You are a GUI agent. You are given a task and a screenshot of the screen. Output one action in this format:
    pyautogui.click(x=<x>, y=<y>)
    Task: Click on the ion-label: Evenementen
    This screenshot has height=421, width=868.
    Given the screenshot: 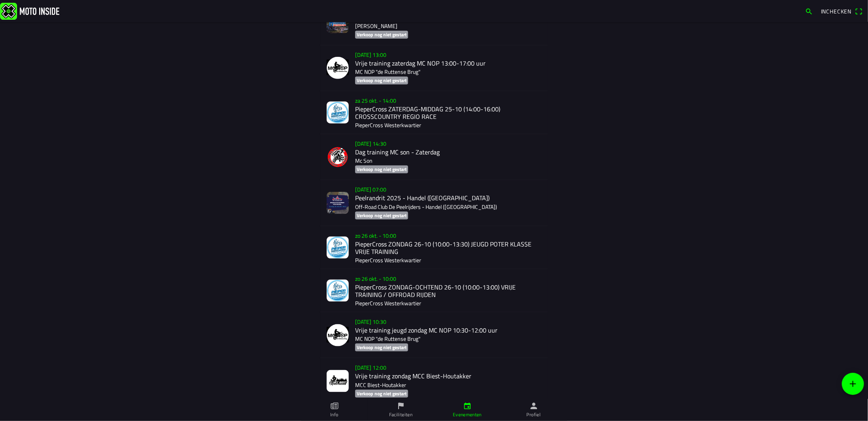 What is the action you would take?
    pyautogui.click(x=467, y=415)
    